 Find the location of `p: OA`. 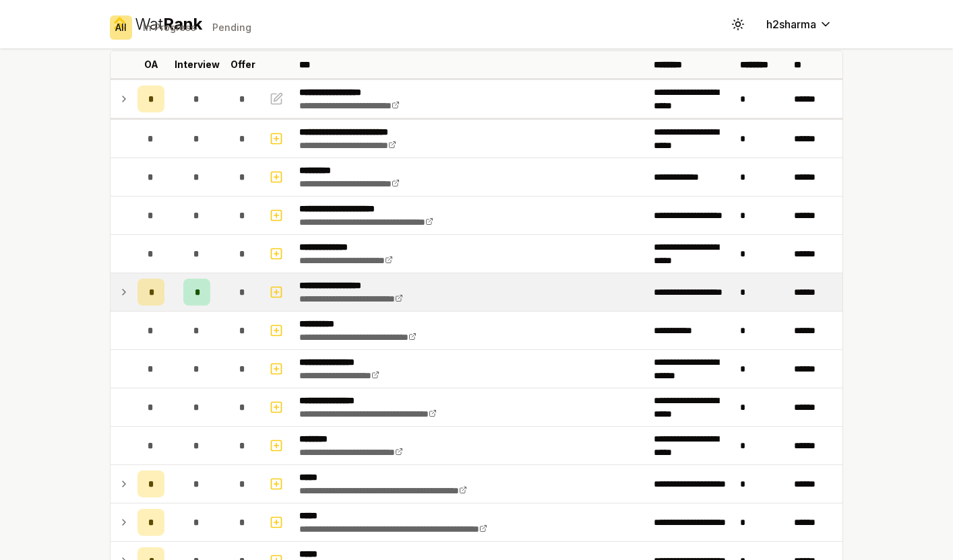

p: OA is located at coordinates (151, 65).